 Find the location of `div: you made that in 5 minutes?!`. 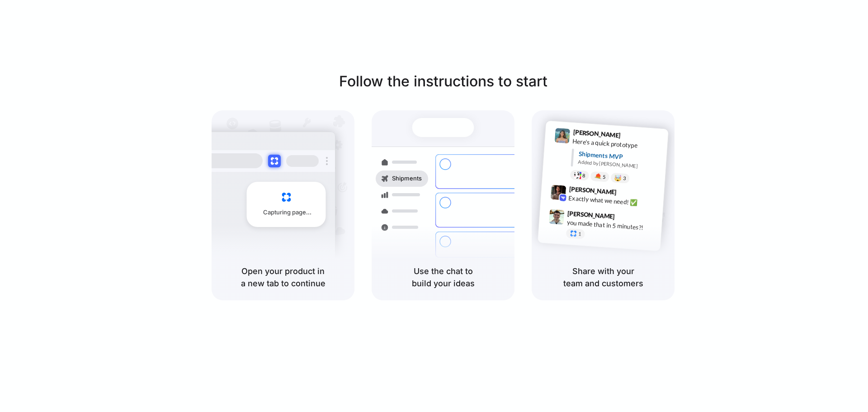

div: you made that in 5 minutes?! is located at coordinates (611, 225).